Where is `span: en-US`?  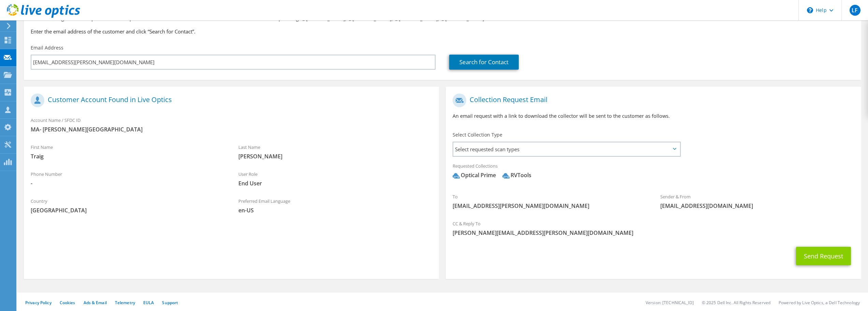
span: en-US is located at coordinates (335, 210).